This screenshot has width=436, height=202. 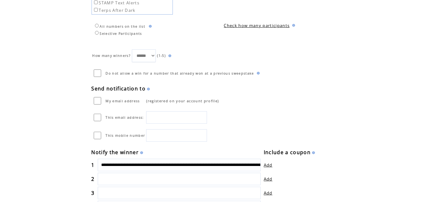 What do you see at coordinates (114, 10) in the screenshot?
I see `label: Terps After Dark` at bounding box center [114, 10].